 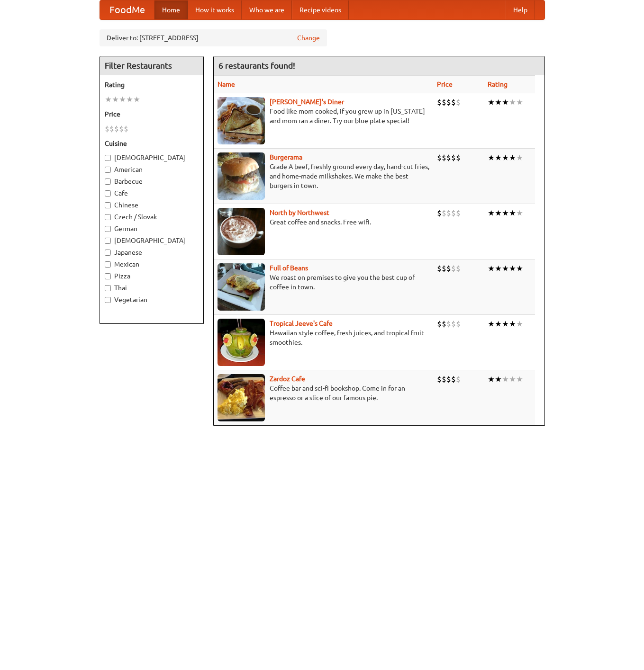 I want to click on p: Great coffee and snacks. Free wifi., so click(x=323, y=222).